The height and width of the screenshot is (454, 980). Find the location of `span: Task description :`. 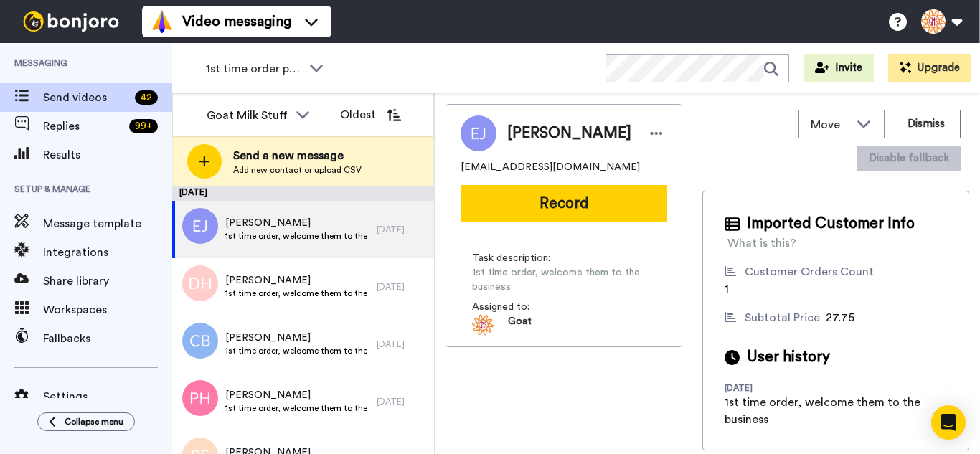

span: Task description : is located at coordinates (522, 258).